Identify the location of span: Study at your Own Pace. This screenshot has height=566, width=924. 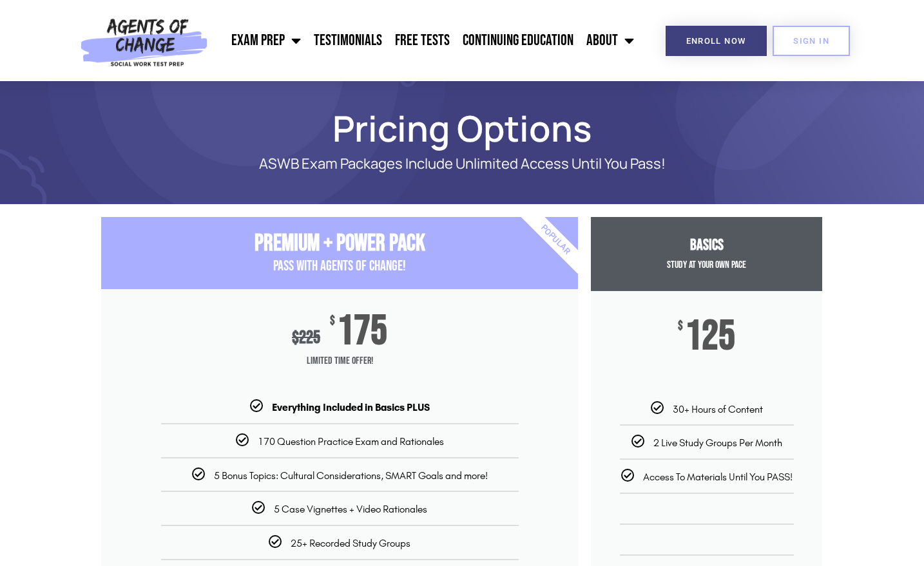
(706, 265).